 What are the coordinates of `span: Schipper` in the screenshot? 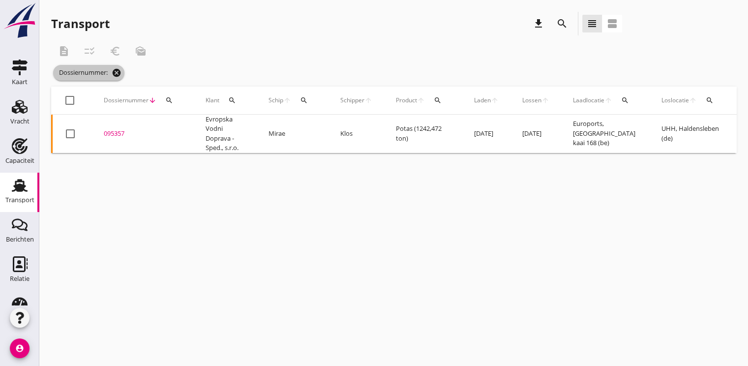 It's located at (352, 100).